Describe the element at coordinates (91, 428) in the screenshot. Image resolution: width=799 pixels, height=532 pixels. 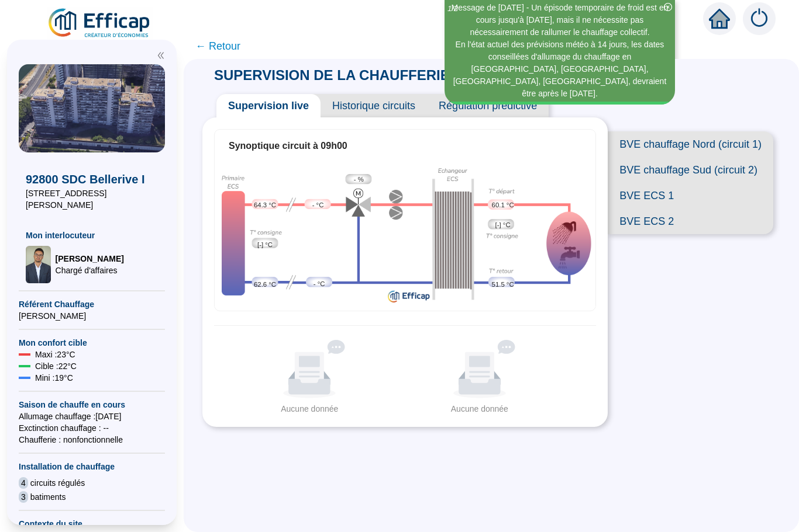
I see `span: Exctinction chauffage : --` at that location.